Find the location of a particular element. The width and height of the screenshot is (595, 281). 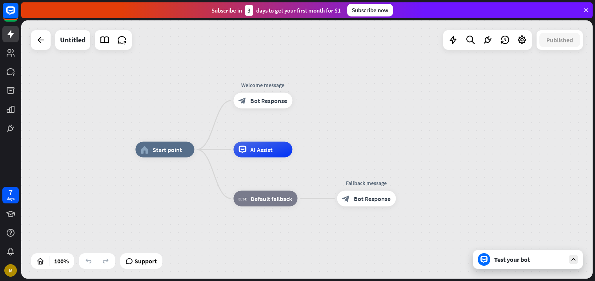

div: 7 is located at coordinates (11, 193).